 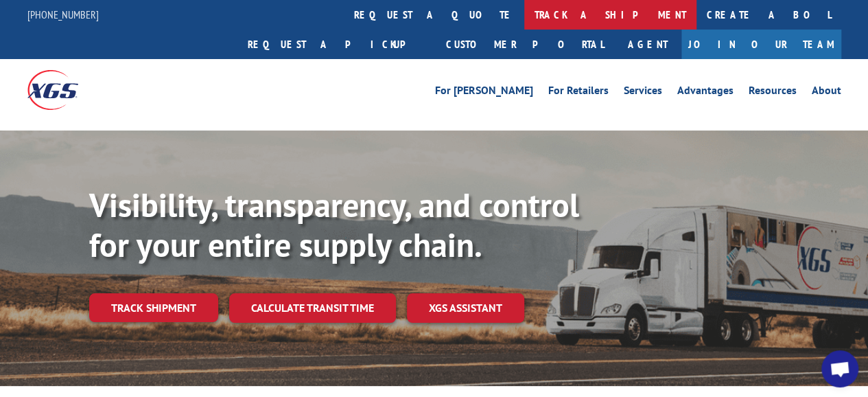 I want to click on a: Services, so click(x=643, y=93).